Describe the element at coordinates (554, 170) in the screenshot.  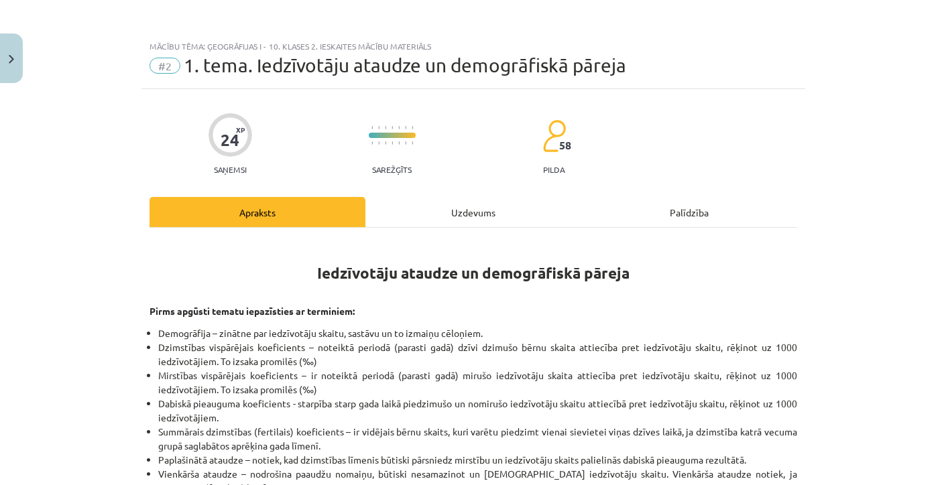
I see `p: pilda` at that location.